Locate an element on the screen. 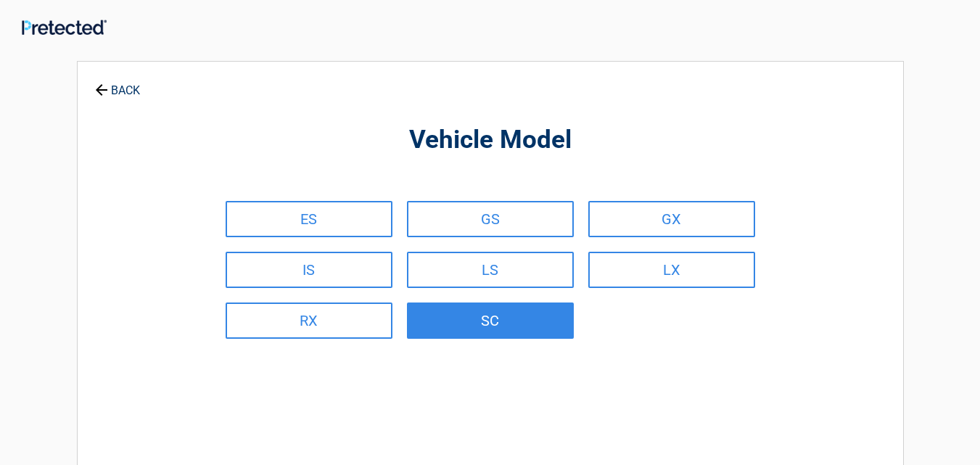 This screenshot has width=980, height=465. a: LS is located at coordinates (490, 270).